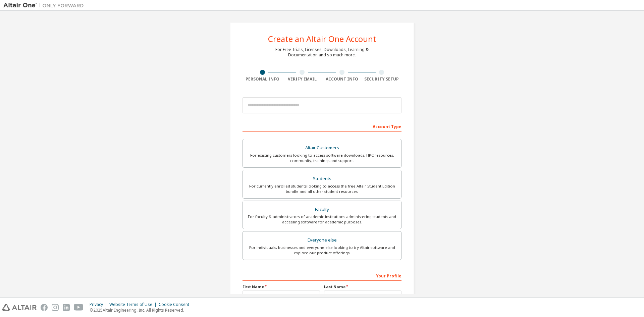 The image size is (644, 317). What do you see at coordinates (19, 307) in the screenshot?
I see `img: altair_logo.svg` at bounding box center [19, 307].